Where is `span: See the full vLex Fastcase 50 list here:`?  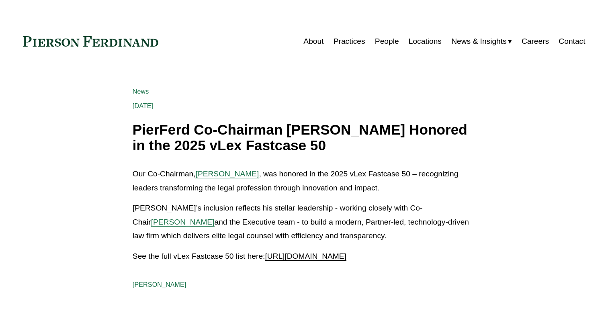 span: See the full vLex Fastcase 50 list here: is located at coordinates (199, 256).